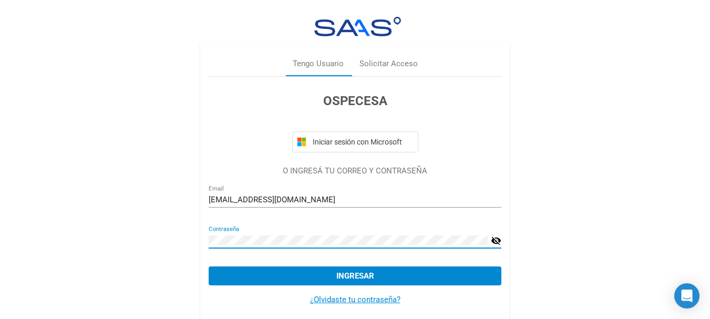 This screenshot has width=710, height=319. What do you see at coordinates (355, 171) in the screenshot?
I see `p: O INGRESÁ TU CORREO Y CONTRASEÑA` at bounding box center [355, 171].